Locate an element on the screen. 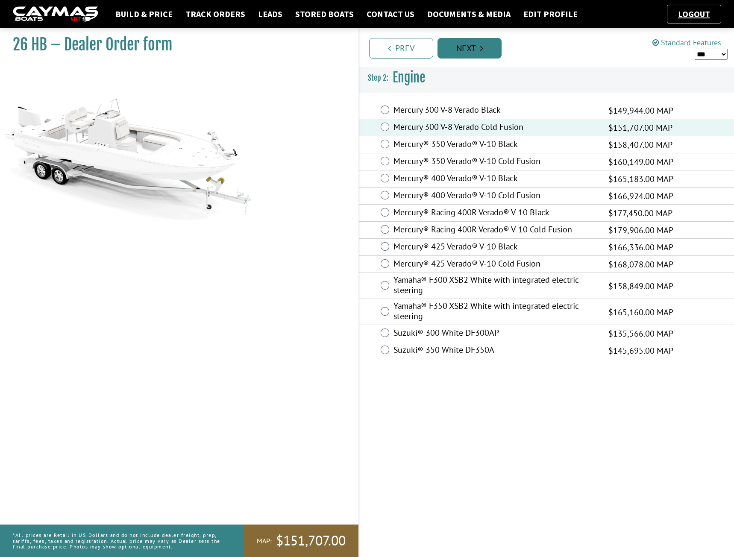 The image size is (734, 557). label: Suzuki® 350 White DF350A is located at coordinates (496, 351).